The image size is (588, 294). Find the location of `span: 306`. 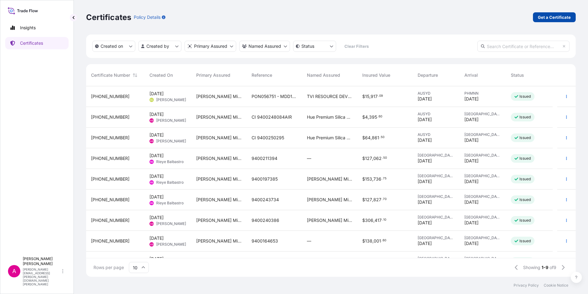

span: 306 is located at coordinates (369, 220).